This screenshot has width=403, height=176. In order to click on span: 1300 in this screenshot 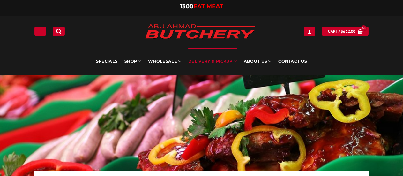, I will do `click(187, 6)`.